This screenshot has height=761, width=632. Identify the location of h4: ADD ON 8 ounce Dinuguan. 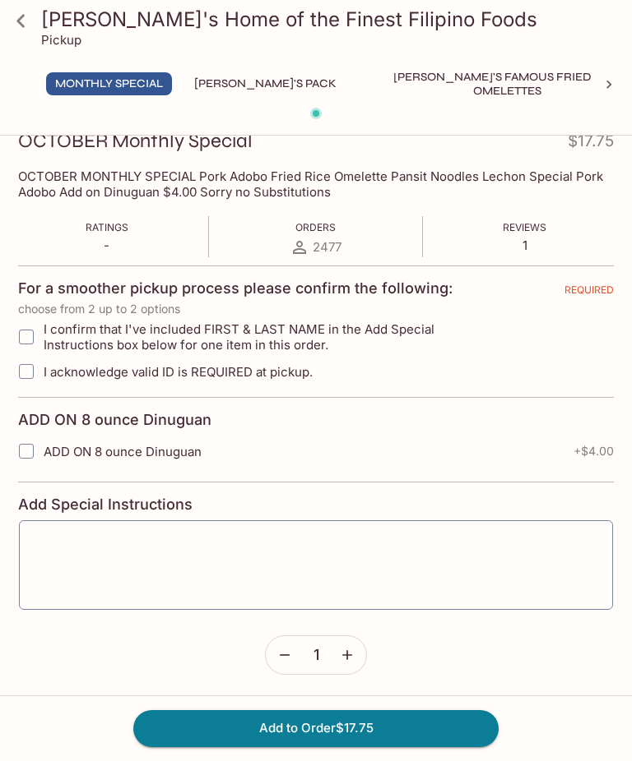
(114, 420).